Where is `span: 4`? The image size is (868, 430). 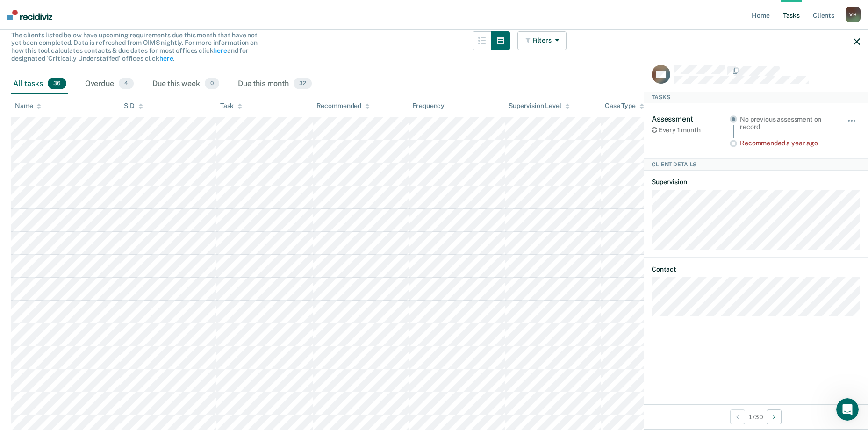
span: 4 is located at coordinates (126, 84).